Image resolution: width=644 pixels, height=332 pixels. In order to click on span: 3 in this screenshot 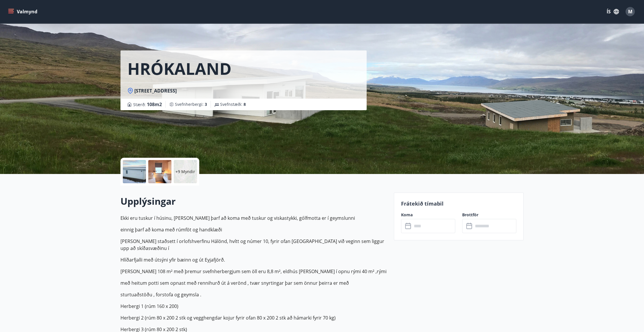, I will do `click(206, 104)`.